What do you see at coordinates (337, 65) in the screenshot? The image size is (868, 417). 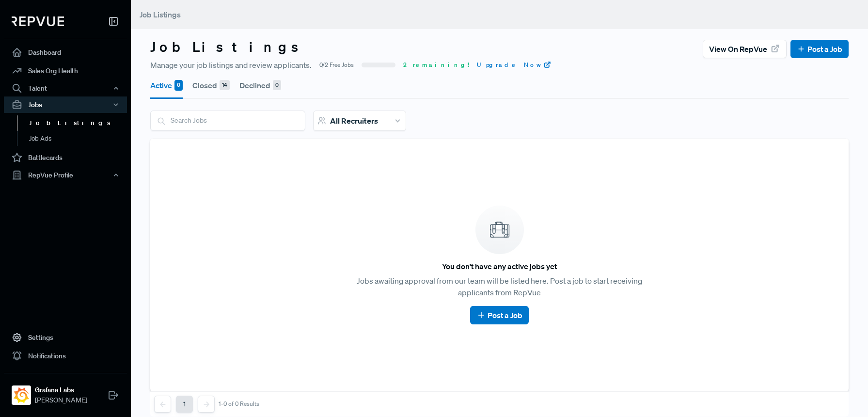 I see `span: 0/2 Free Jobs` at bounding box center [337, 65].